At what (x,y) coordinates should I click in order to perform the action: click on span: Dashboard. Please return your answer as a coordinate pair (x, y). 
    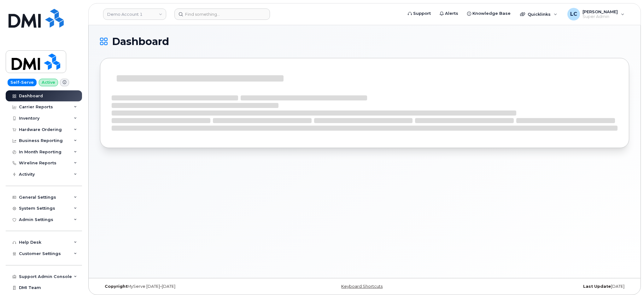
    Looking at the image, I should click on (140, 42).